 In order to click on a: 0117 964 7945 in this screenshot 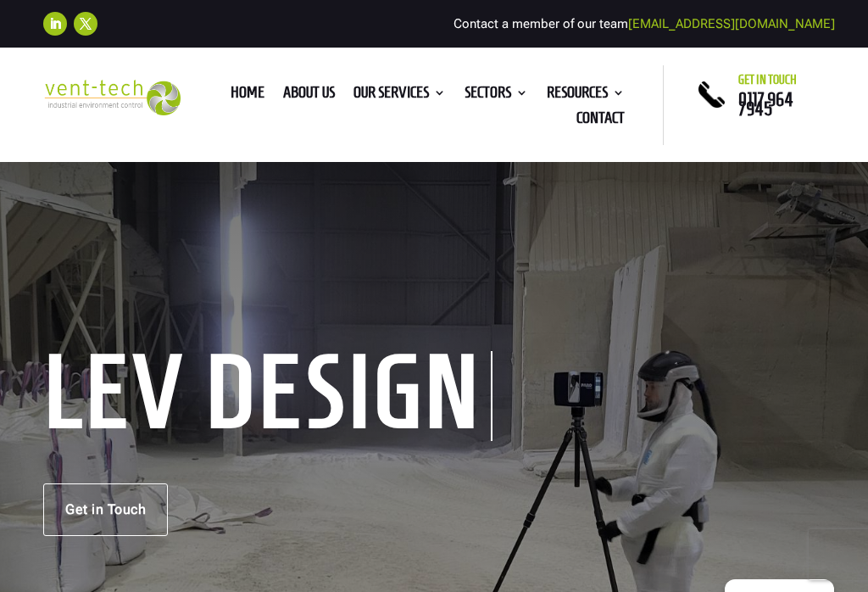, I will do `click(765, 104)`.